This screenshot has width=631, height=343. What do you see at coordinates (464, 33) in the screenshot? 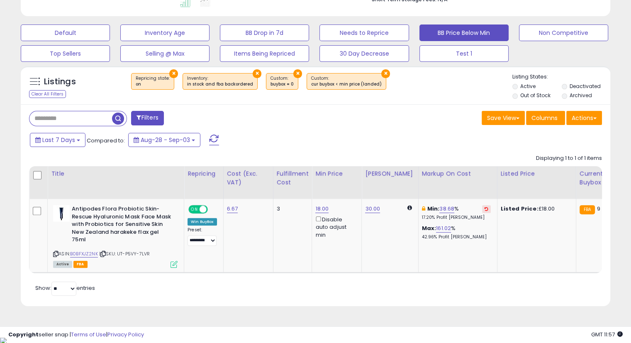
I see `button: BB Price Below Min` at bounding box center [464, 33].